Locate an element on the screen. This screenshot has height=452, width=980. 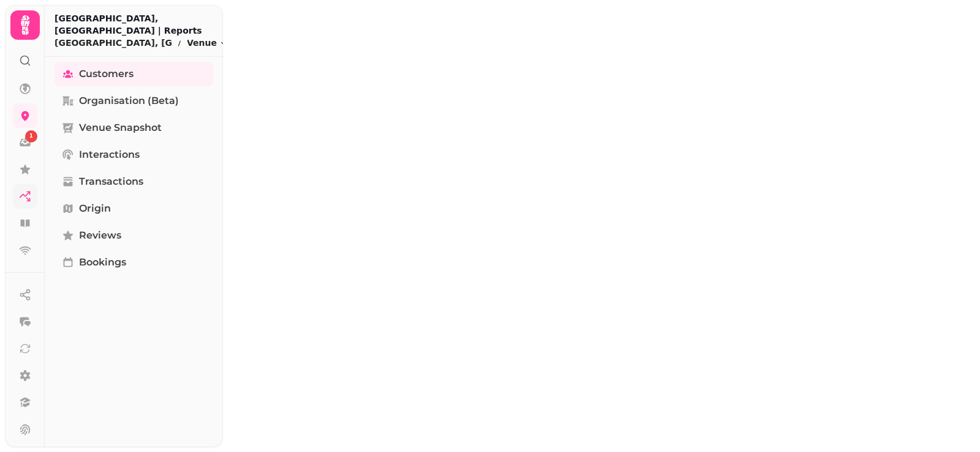
a: Origin is located at coordinates (133, 209).